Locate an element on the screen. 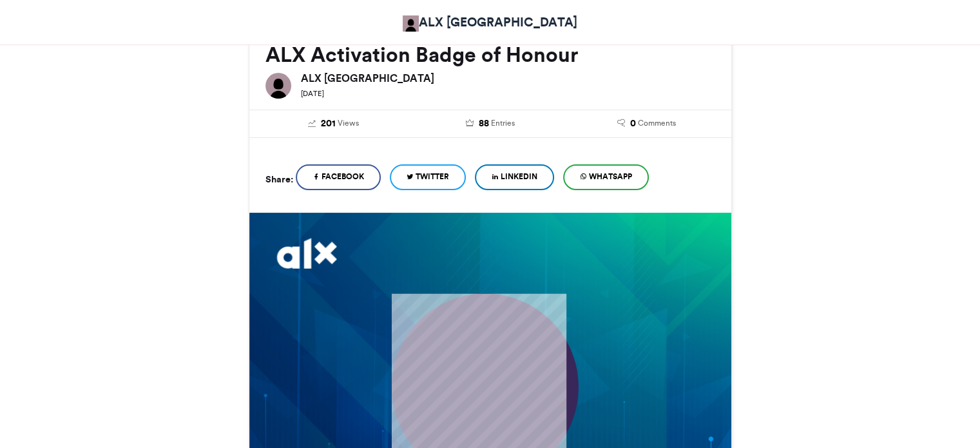 This screenshot has width=980, height=448. a: LinkedIn is located at coordinates (514, 178).